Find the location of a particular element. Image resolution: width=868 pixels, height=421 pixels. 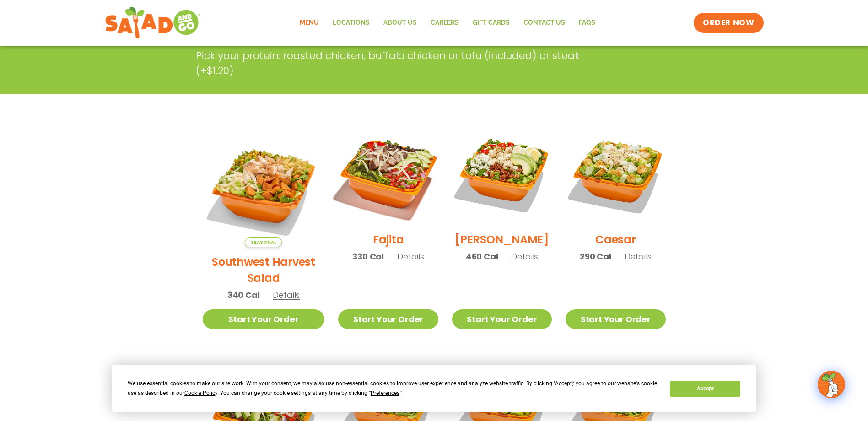

a: FAQs is located at coordinates (587, 23).